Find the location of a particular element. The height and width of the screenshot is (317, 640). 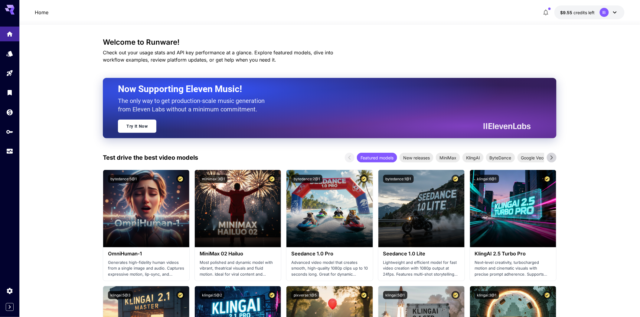

button: klingai:6@1 is located at coordinates (487, 179).